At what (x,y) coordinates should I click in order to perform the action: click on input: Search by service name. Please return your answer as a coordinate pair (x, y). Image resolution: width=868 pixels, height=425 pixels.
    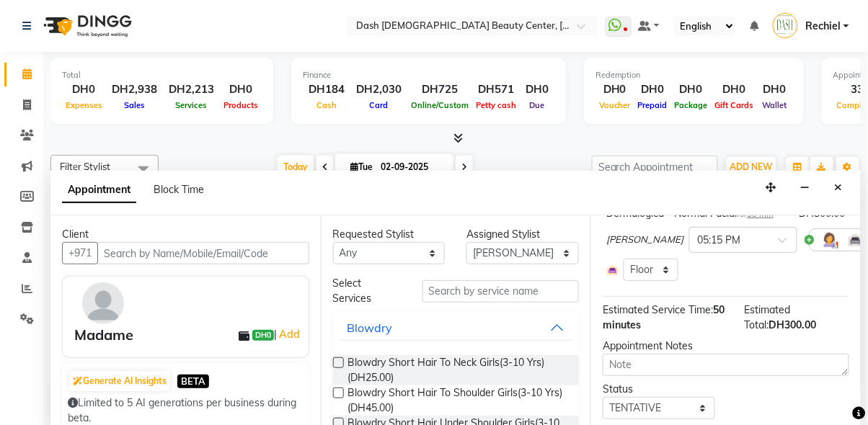
    Looking at the image, I should click on (501, 291).